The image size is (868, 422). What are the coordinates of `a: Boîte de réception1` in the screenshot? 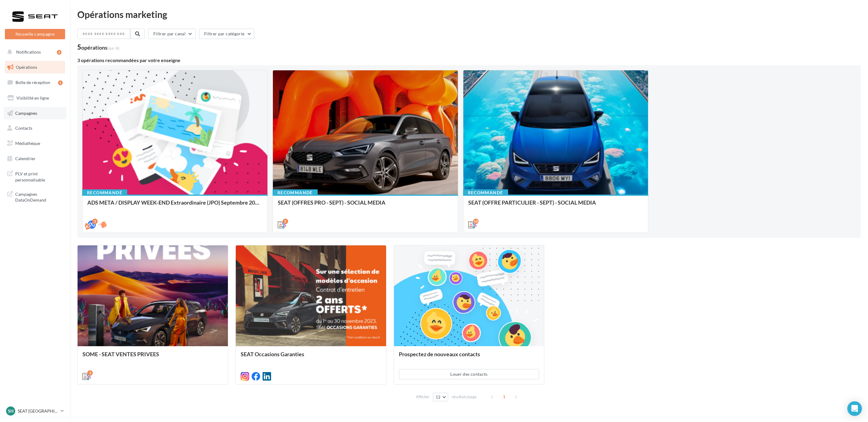 It's located at (35, 82).